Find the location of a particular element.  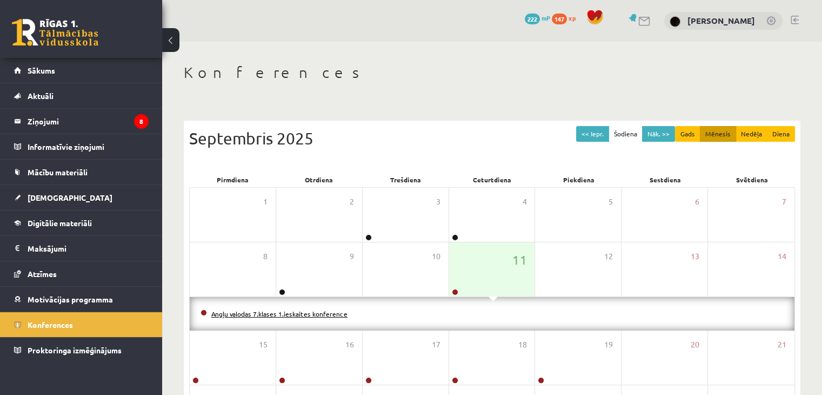

span: xp is located at coordinates (572, 18).